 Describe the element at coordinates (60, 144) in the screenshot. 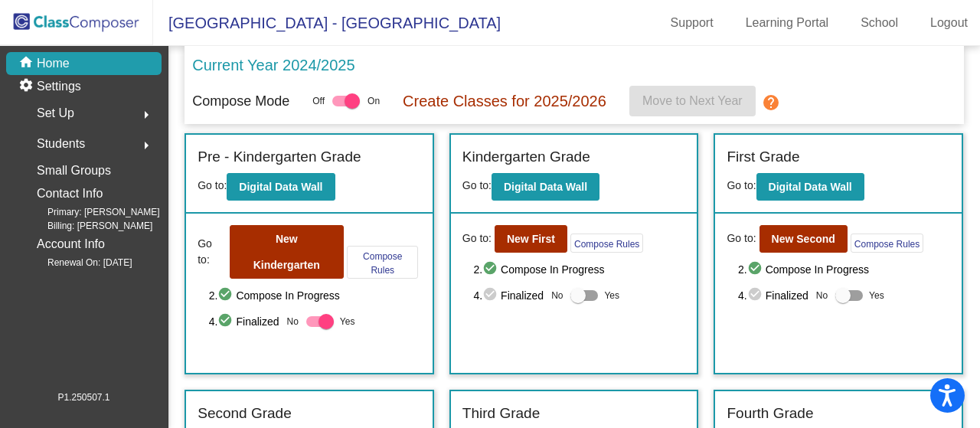

I see `span: Students` at that location.